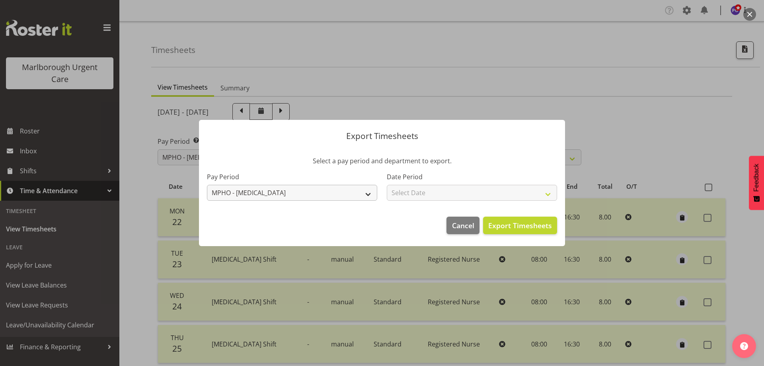 The image size is (764, 366). What do you see at coordinates (472, 177) in the screenshot?
I see `label: Date Period` at bounding box center [472, 177].